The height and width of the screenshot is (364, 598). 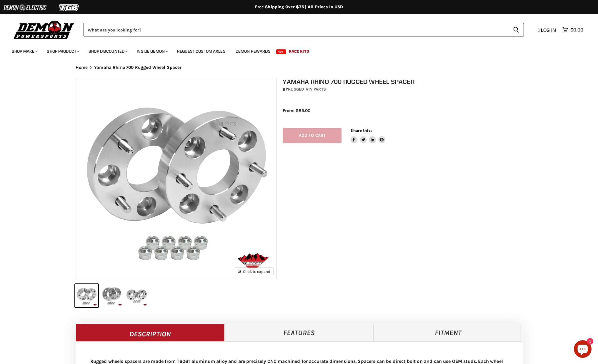 I want to click on img: Demon Electric Logo 2, so click(x=25, y=8).